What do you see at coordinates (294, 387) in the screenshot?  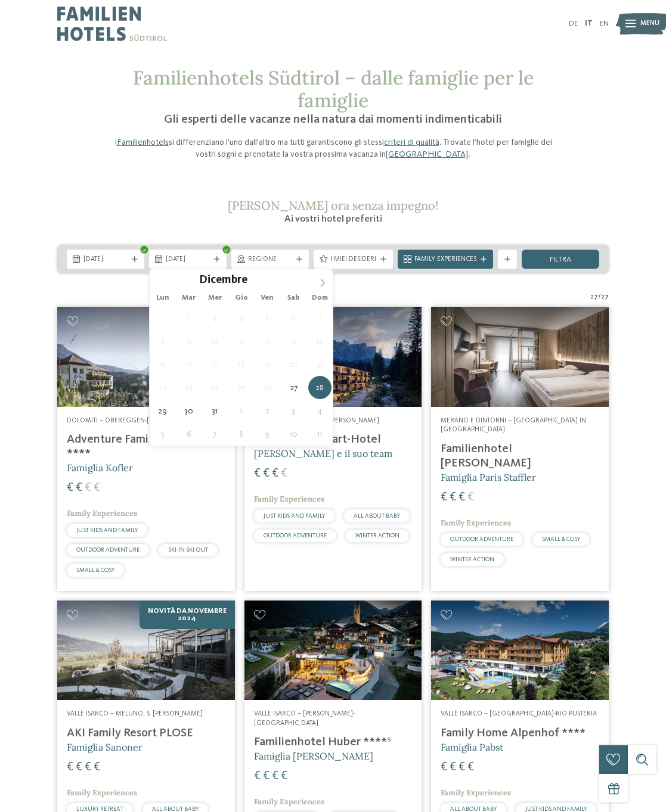 I see `span: Dicembre 27, 2025` at bounding box center [294, 387].